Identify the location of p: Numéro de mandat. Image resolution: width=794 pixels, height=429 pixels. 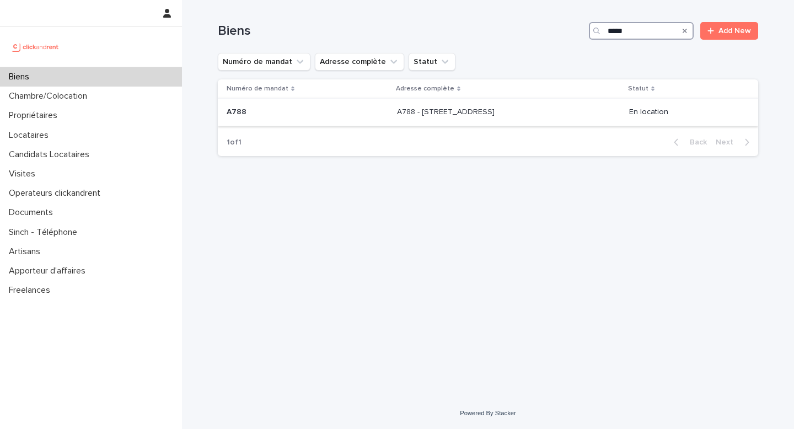
(257, 89).